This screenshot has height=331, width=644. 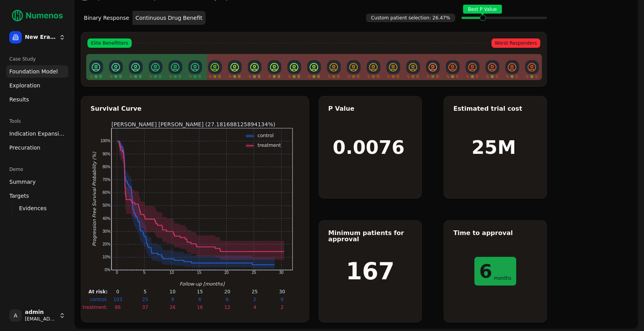 What do you see at coordinates (94, 199) in the screenshot?
I see `text: Progression Free Survival Probability (%)` at bounding box center [94, 199].